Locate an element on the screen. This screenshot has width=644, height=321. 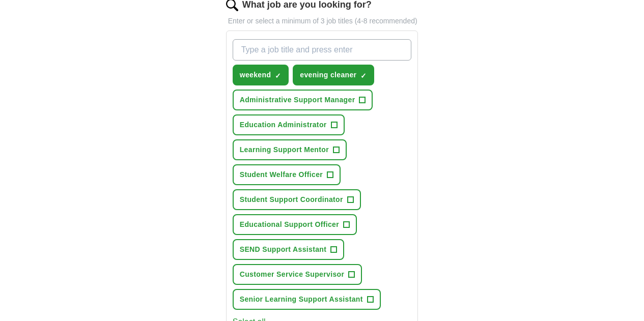
span: Administrative Support Manager is located at coordinates (297, 100).